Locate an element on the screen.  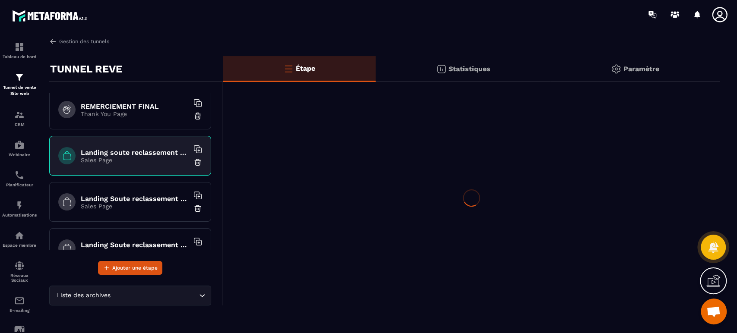
img: email is located at coordinates (19, 301).